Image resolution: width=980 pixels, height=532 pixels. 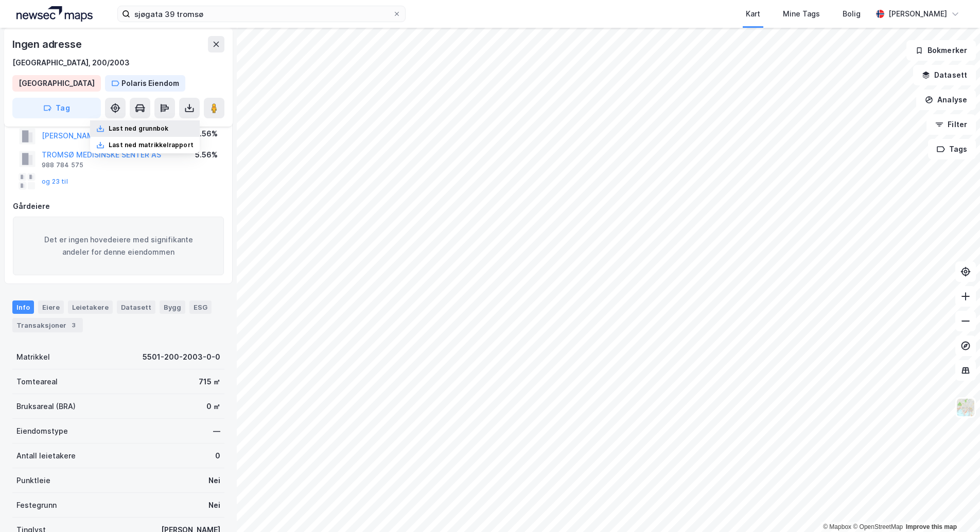 What do you see at coordinates (48, 45) in the screenshot?
I see `div: Ingen adresse` at bounding box center [48, 45].